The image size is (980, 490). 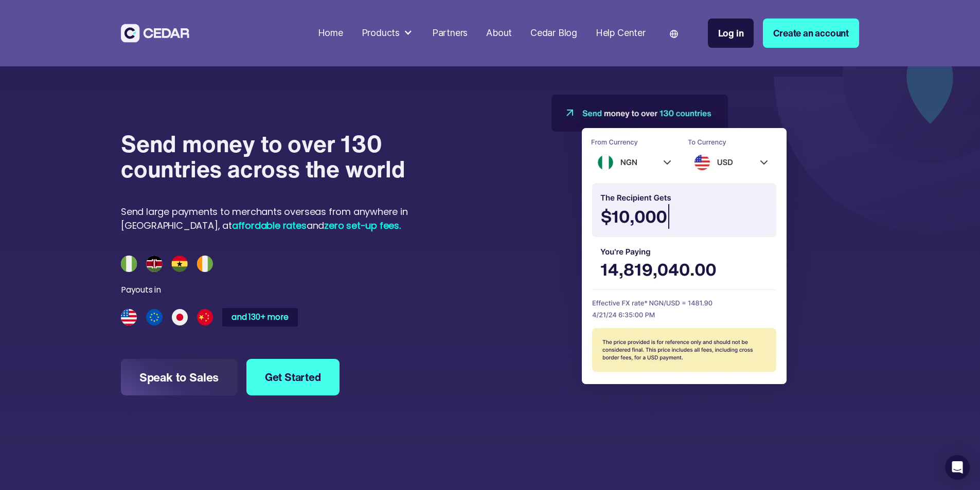 What do you see at coordinates (269, 225) in the screenshot?
I see `span: affordable rates` at bounding box center [269, 225].